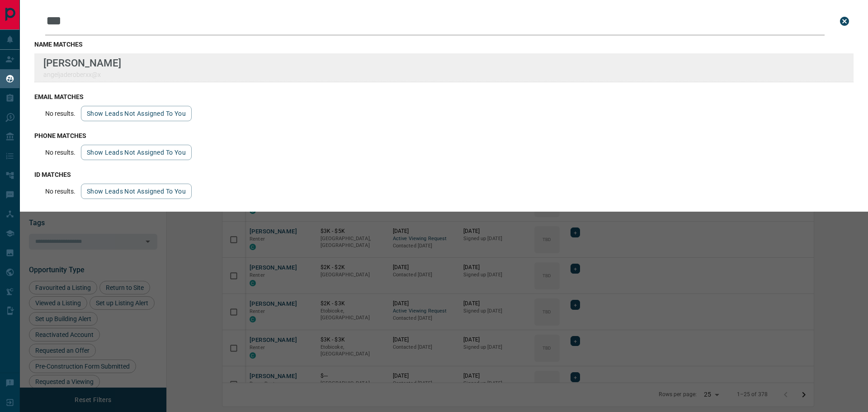 This screenshot has height=412, width=868. Describe the element at coordinates (83, 75) in the screenshot. I see `p: angeljaderoberxx@x` at that location.